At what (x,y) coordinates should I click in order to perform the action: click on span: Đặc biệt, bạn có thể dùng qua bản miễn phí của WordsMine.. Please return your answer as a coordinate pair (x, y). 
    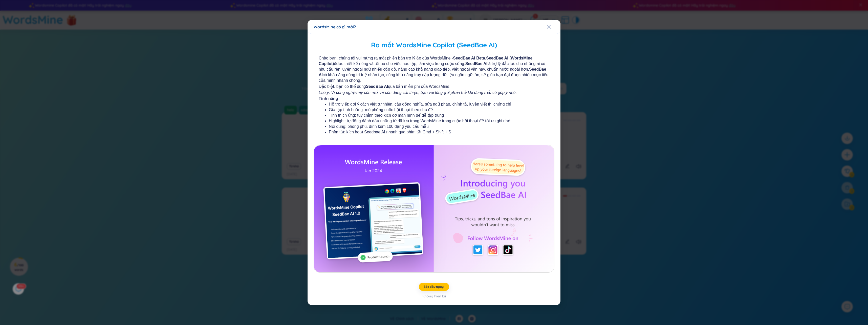
    Looking at the image, I should click on (434, 87).